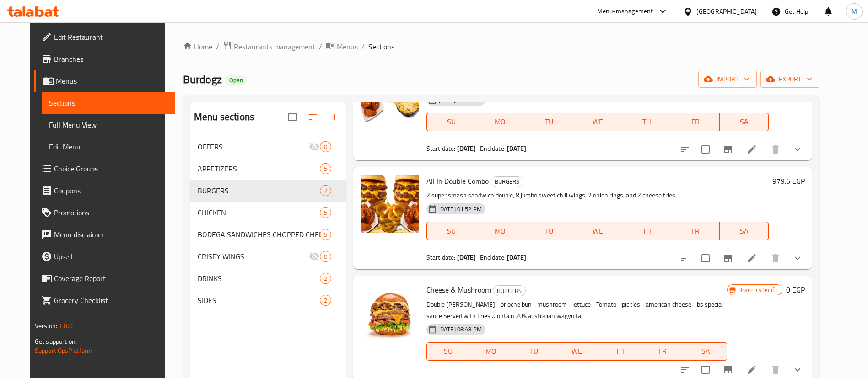 Image resolution: width=868 pixels, height=378 pixels. What do you see at coordinates (109, 147) in the screenshot?
I see `span: Edit Menu` at bounding box center [109, 147].